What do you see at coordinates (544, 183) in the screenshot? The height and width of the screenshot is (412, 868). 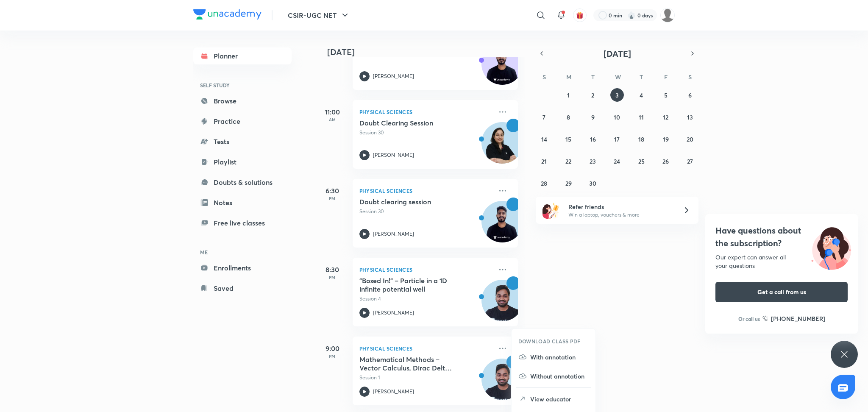 I see `abbr: September 28, 2025` at bounding box center [544, 183].